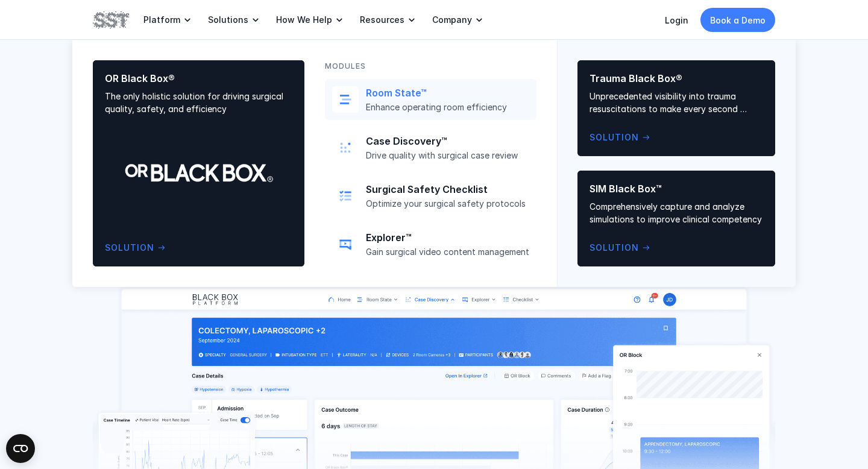 The width and height of the screenshot is (868, 469). I want to click on p: Book a Demo, so click(738, 20).